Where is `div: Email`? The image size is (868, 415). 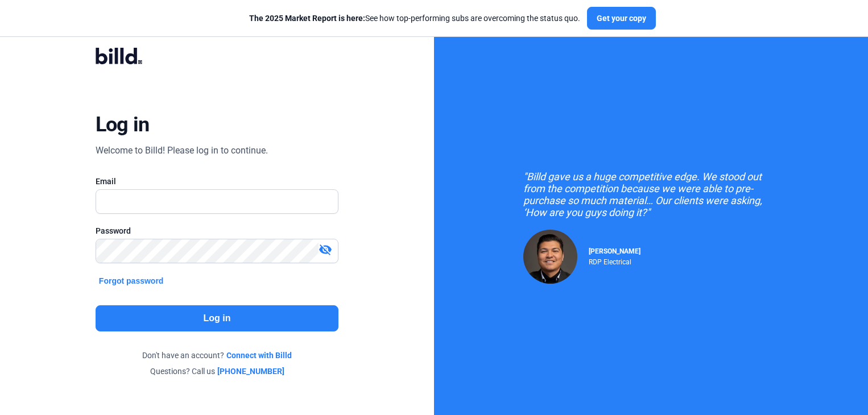
div: Email is located at coordinates (217, 181).